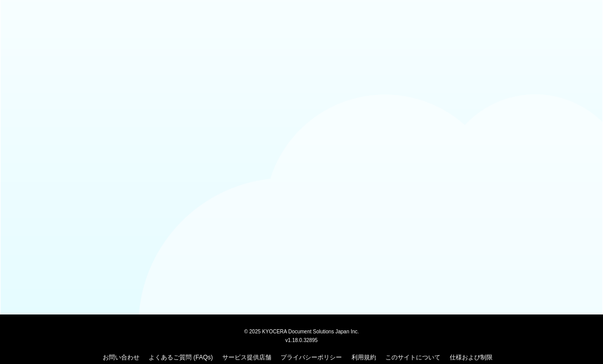  What do you see at coordinates (413, 357) in the screenshot?
I see `a: このサイトについて` at bounding box center [413, 357].